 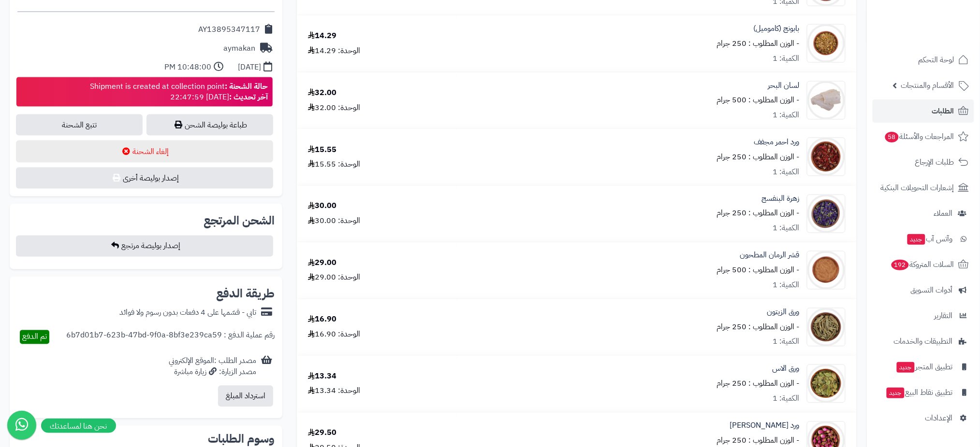 What do you see at coordinates (923, 188) in the screenshot?
I see `a: إشعارات التحويلات البنكية` at bounding box center [923, 188].